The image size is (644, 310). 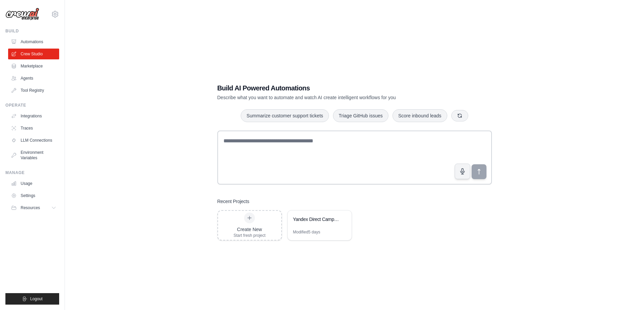 What do you see at coordinates (460, 116) in the screenshot?
I see `button: Get new suggestions` at bounding box center [460, 116].